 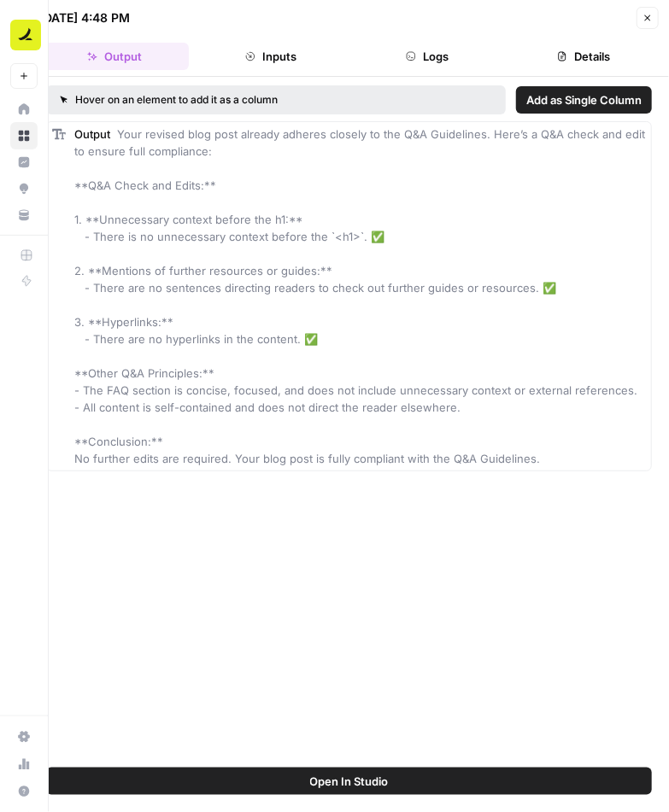 What do you see at coordinates (24, 737) in the screenshot?
I see `a: Settings` at bounding box center [24, 737].